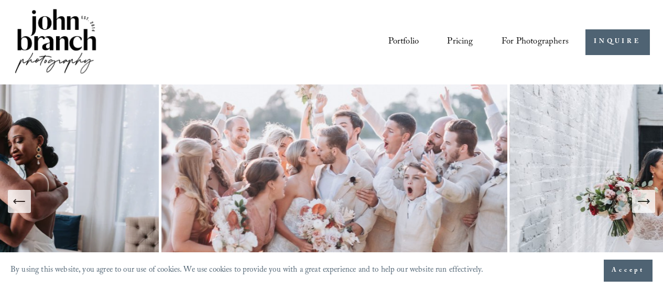 This screenshot has height=289, width=663. What do you see at coordinates (628, 270) in the screenshot?
I see `button: Accept` at bounding box center [628, 270].